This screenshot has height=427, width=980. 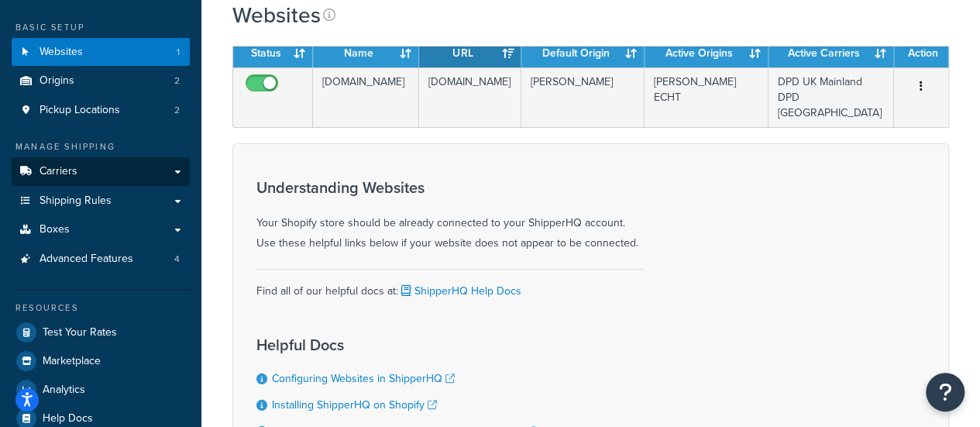 What do you see at coordinates (273, 54) in the screenshot?
I see `th: Status: activate to sort column ascending` at bounding box center [273, 54].